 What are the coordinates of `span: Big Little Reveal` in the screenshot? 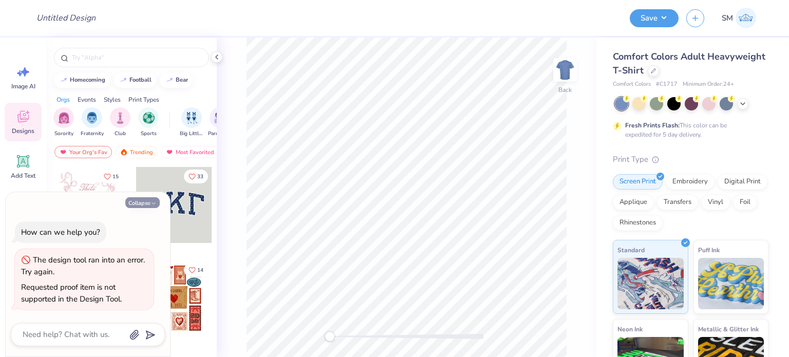 It's located at (191, 133).